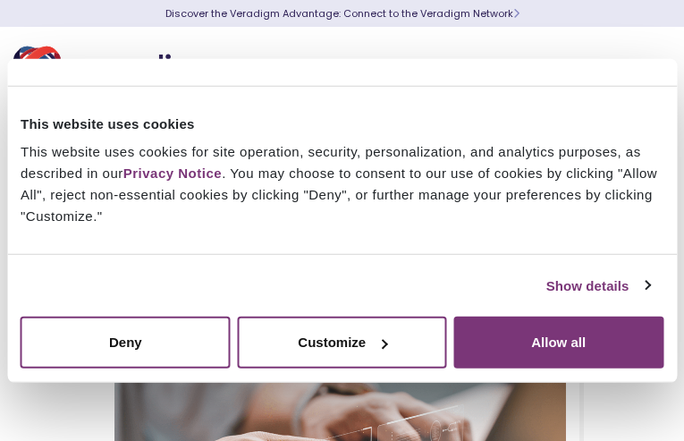  What do you see at coordinates (342, 13) in the screenshot?
I see `a: Discover the Veradigm Advantage: Connect to the Veradigm NetworkLearn More` at bounding box center [342, 13].